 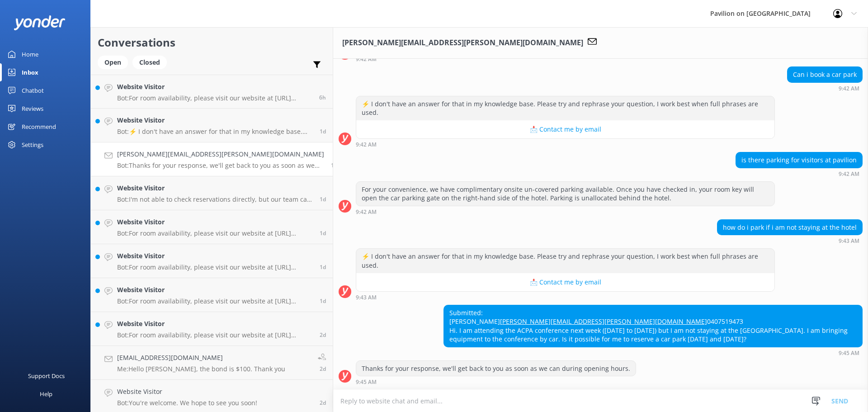 What do you see at coordinates (323, 402) in the screenshot?
I see `span: Aug 27 2025 07:28pm (UTC +10:00) Australia/Sydney` at bounding box center [323, 402].